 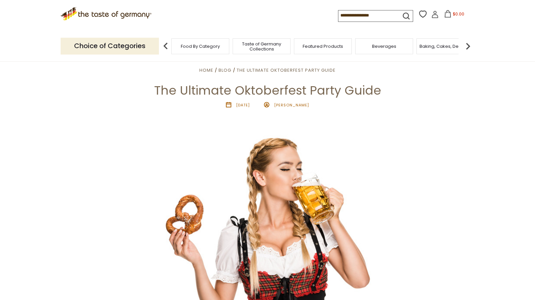 What do you see at coordinates (384, 46) in the screenshot?
I see `span: Beverages` at bounding box center [384, 46].